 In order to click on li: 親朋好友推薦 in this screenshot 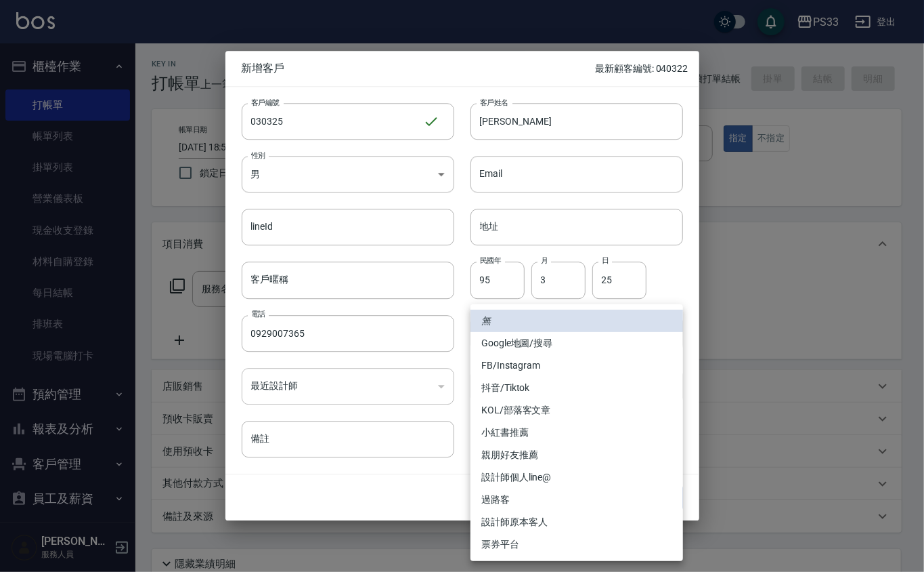, I will do `click(577, 455)`.